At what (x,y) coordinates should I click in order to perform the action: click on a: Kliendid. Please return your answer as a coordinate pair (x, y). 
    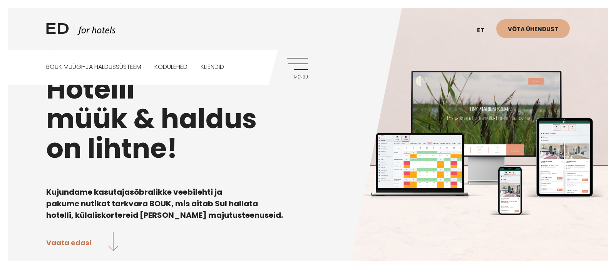
    Looking at the image, I should click on (212, 67).